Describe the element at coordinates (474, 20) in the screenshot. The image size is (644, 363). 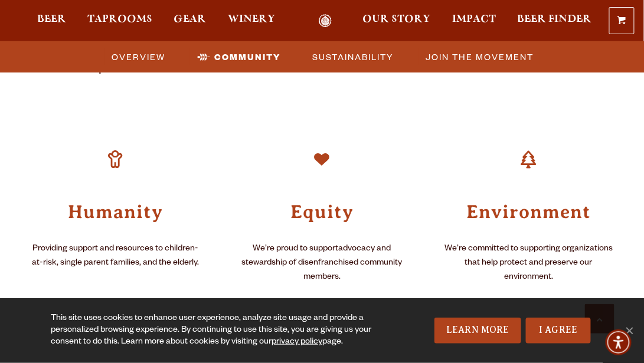
I see `span: Impact` at that location.